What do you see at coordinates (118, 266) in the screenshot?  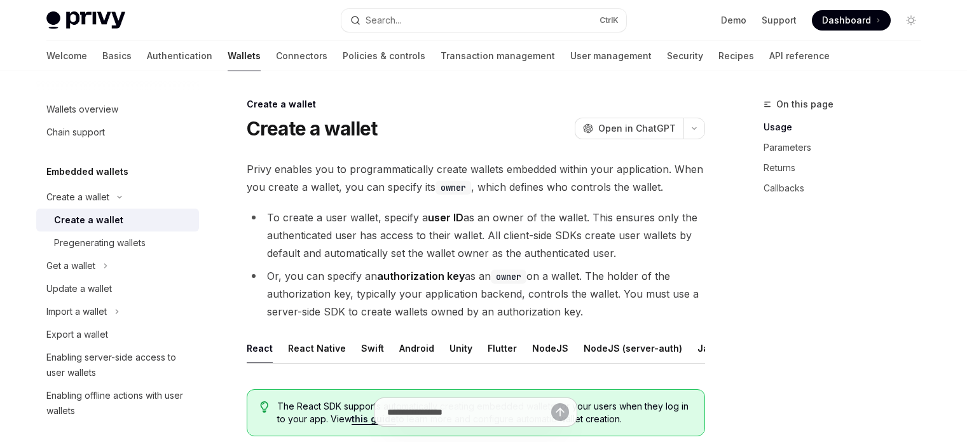 I see `button: Get a wallet` at bounding box center [118, 266].